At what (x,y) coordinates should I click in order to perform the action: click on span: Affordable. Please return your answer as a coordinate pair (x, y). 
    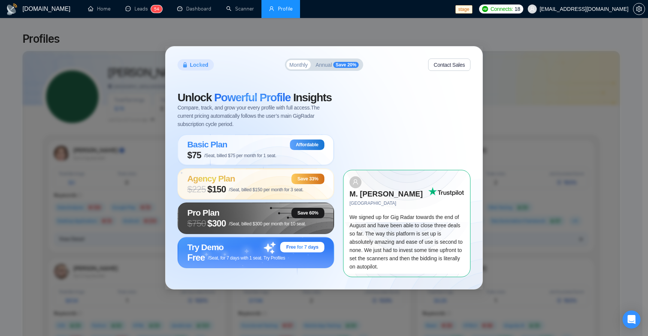
    Looking at the image, I should click on (307, 145).